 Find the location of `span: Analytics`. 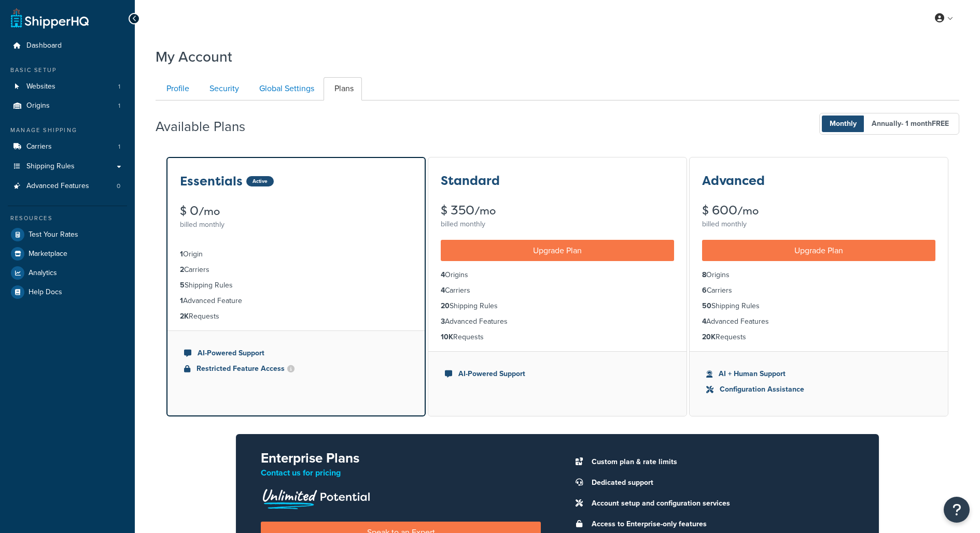

span: Analytics is located at coordinates (42, 273).